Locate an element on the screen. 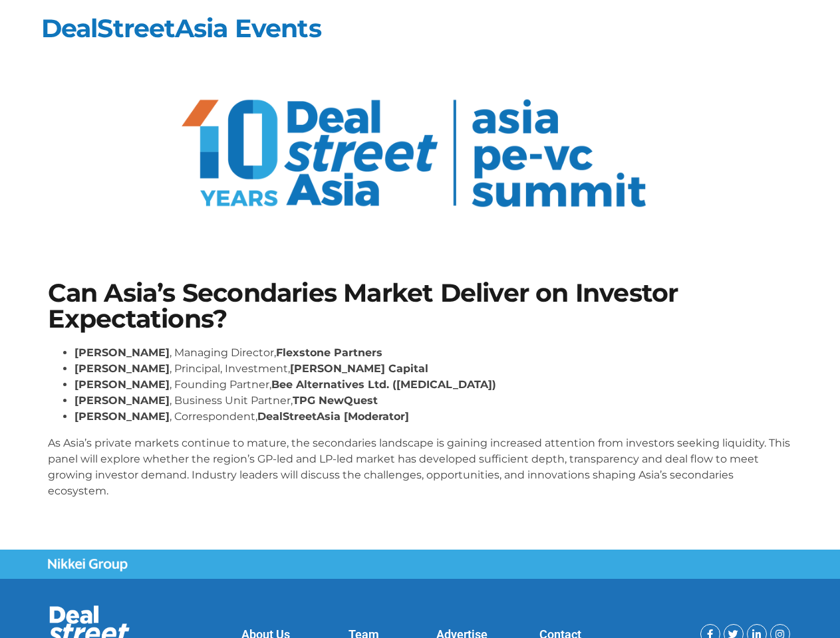 This screenshot has height=638, width=840. strong: DealStreetAsia [Moderator] is located at coordinates (333, 416).